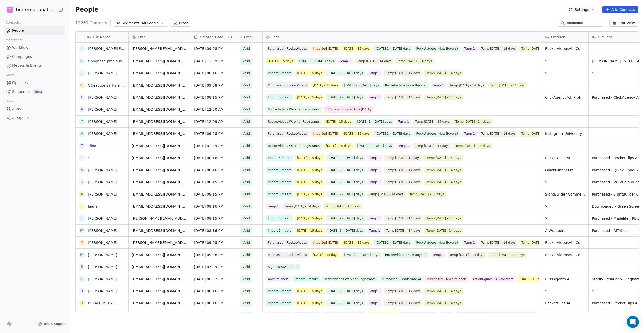 This screenshot has height=333, width=644. I want to click on span: T, so click(10, 10).